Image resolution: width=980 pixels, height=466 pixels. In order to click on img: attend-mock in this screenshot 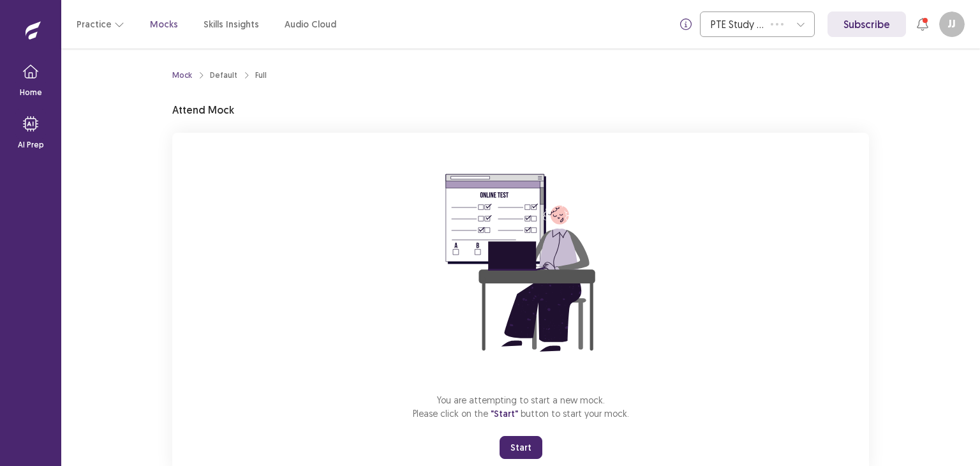, I will do `click(521, 263)`.